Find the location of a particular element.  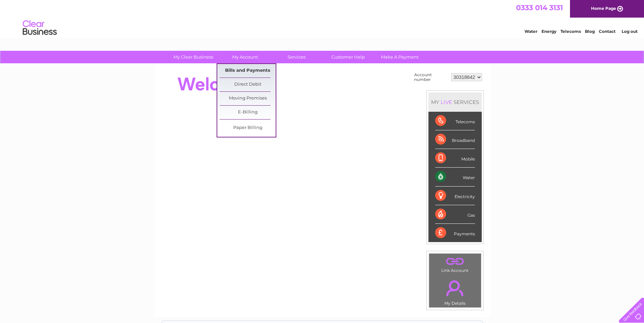

div: Electricity is located at coordinates (455, 196).